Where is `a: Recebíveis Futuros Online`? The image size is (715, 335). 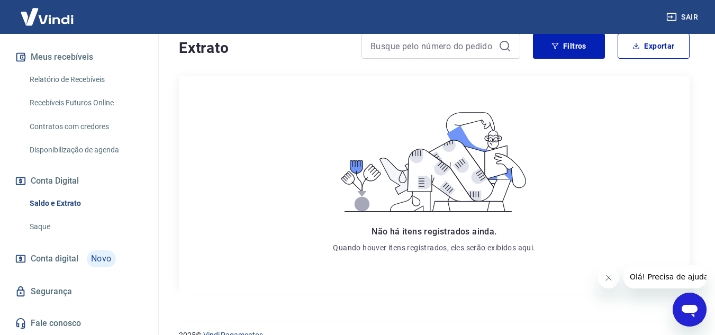 a: Recebíveis Futuros Online is located at coordinates (85, 103).